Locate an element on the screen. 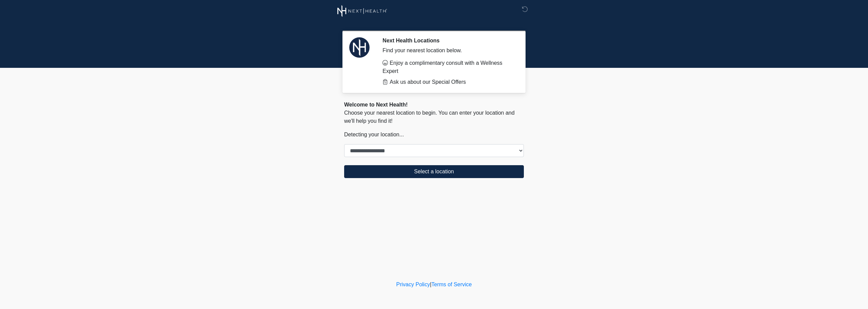  a: Terms of Service is located at coordinates (451, 285).